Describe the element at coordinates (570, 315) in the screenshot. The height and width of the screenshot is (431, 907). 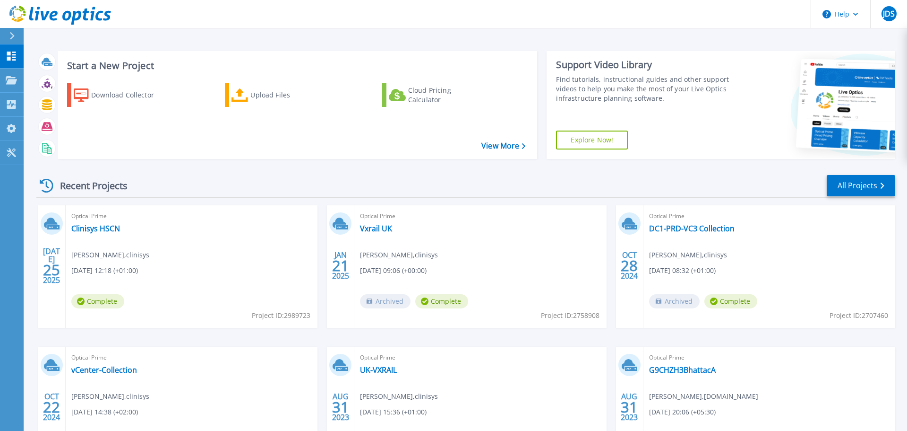
I see `span: Project ID: 2758908` at that location.